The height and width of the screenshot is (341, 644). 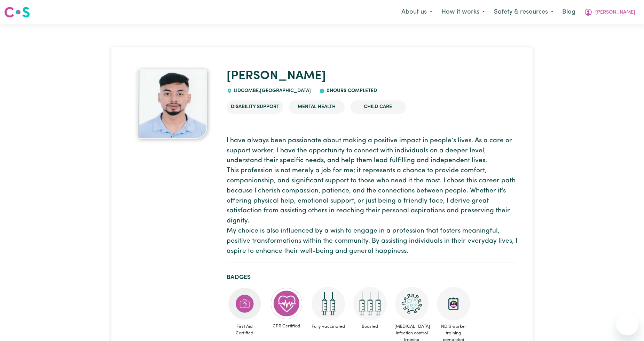 I want to click on span: Boosted, so click(x=370, y=326).